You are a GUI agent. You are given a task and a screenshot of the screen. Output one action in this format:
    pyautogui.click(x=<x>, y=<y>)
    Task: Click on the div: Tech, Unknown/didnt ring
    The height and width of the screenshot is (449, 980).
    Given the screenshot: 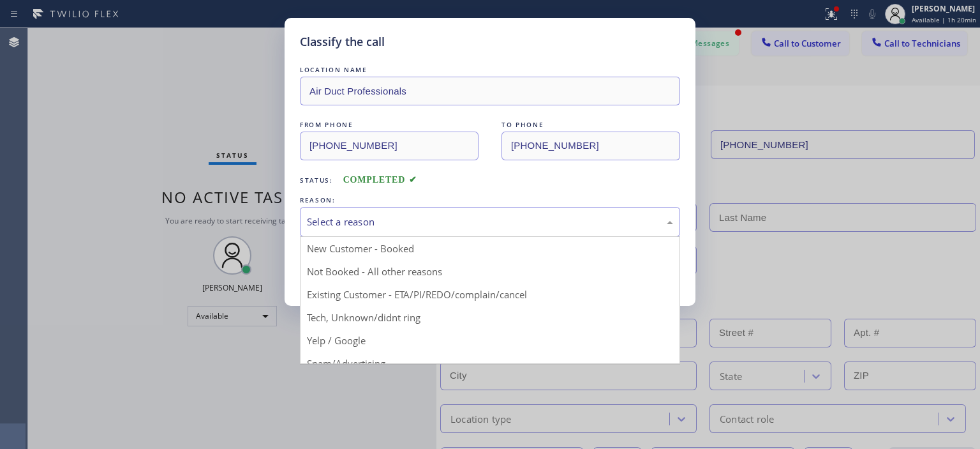 What is the action you would take?
    pyautogui.click(x=490, y=317)
    